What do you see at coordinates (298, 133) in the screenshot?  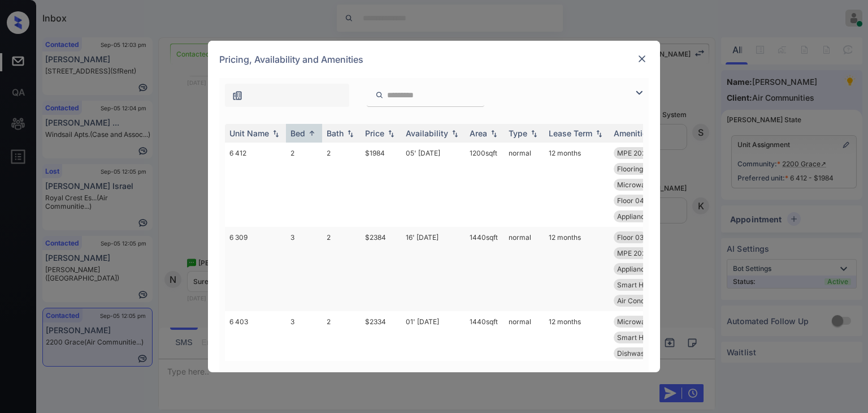 I see `div: Bed` at bounding box center [298, 133].